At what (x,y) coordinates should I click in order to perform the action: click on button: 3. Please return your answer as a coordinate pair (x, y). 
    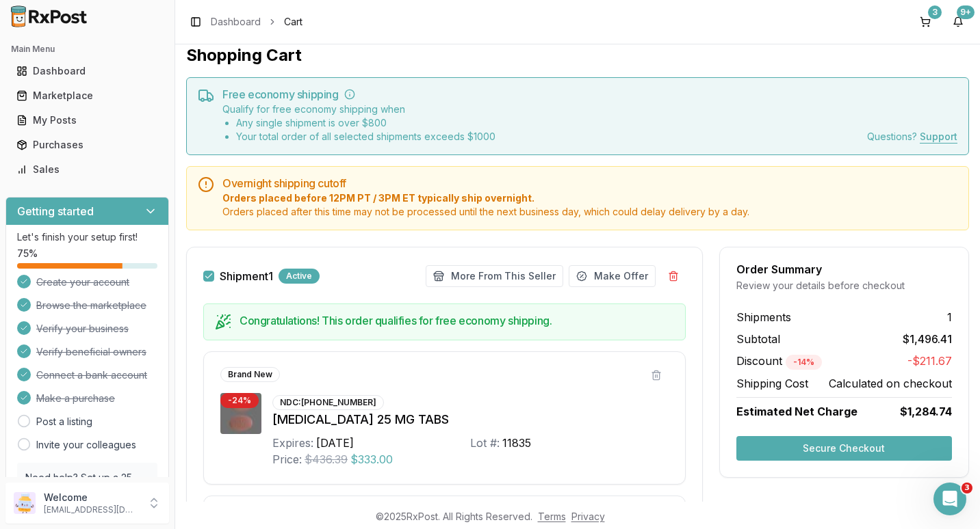
    Looking at the image, I should click on (925, 22).